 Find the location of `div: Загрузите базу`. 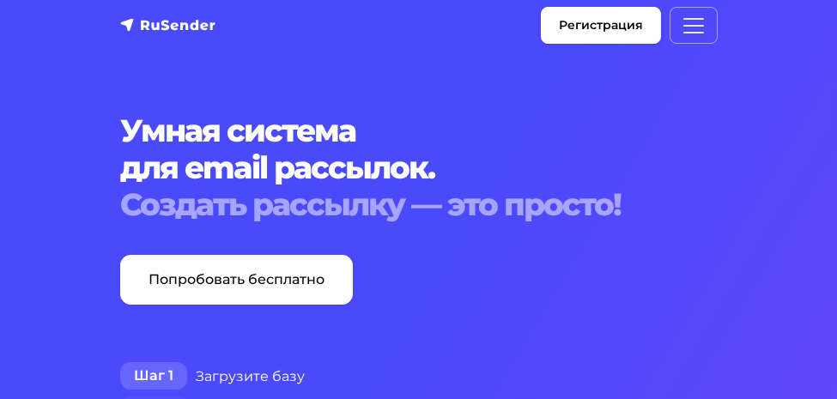

div: Загрузите базу is located at coordinates (419, 377).